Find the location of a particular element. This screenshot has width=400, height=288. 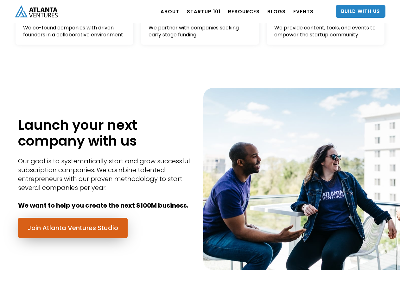

strong: We want to help you create the next $100M business. is located at coordinates (103, 206).